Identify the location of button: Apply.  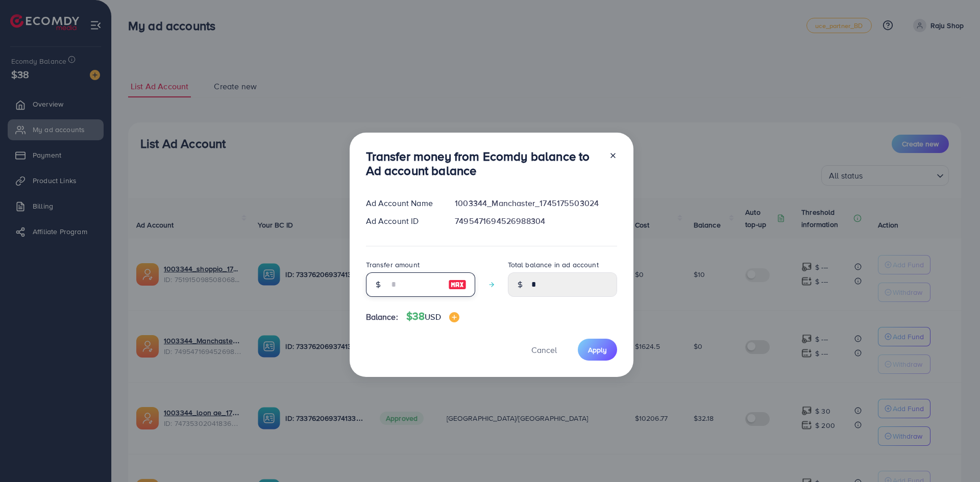
(597, 350).